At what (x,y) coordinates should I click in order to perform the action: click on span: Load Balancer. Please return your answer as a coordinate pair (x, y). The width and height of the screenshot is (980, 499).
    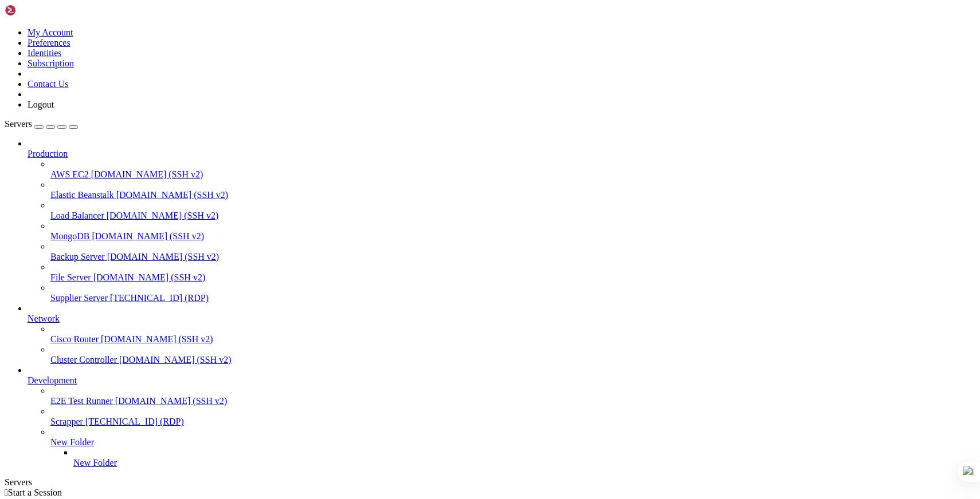
    Looking at the image, I should click on (77, 215).